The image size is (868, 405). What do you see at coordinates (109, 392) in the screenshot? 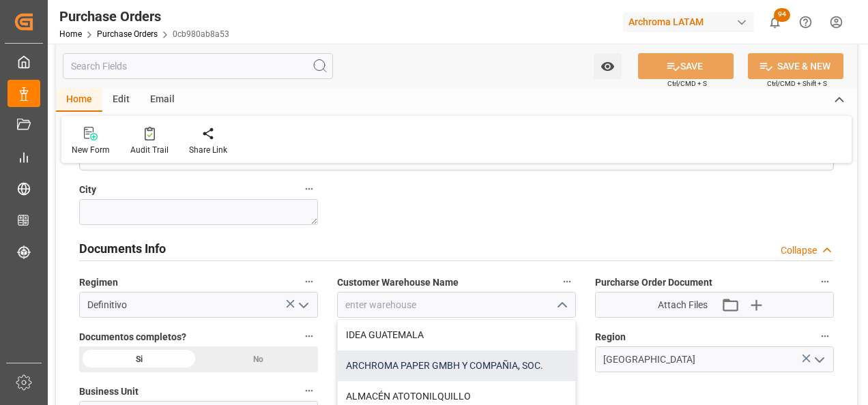
I see `span: Business Unit` at bounding box center [109, 392].